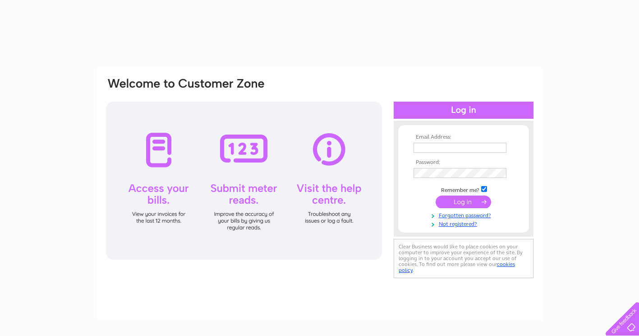 This screenshot has height=336, width=639. Describe the element at coordinates (463, 202) in the screenshot. I see `input: Submit` at that location.